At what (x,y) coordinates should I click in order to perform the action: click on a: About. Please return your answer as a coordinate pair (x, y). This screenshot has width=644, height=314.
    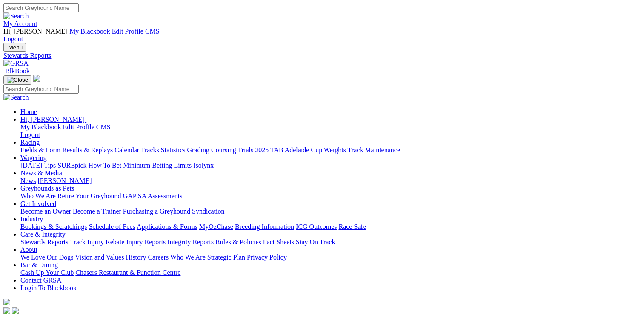
    Looking at the image, I should click on (29, 249).